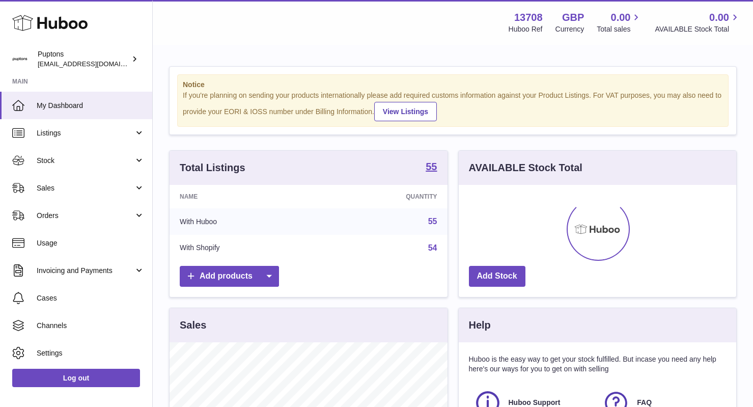  What do you see at coordinates (570, 29) in the screenshot?
I see `div: Currency` at bounding box center [570, 29].